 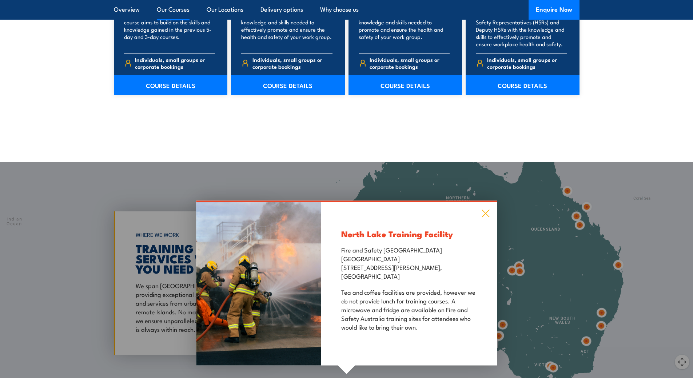 I want to click on p: This SafeWork SA accredited Level Three refresher 2-day HSR training course aims to build on the ..., so click(x=169, y=26).